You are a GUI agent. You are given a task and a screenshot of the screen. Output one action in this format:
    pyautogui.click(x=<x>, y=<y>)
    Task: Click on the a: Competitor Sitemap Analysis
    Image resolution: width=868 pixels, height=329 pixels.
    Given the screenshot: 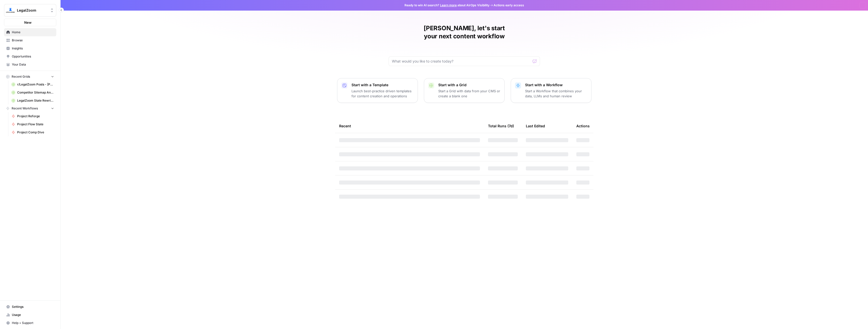 What is the action you would take?
    pyautogui.click(x=33, y=92)
    